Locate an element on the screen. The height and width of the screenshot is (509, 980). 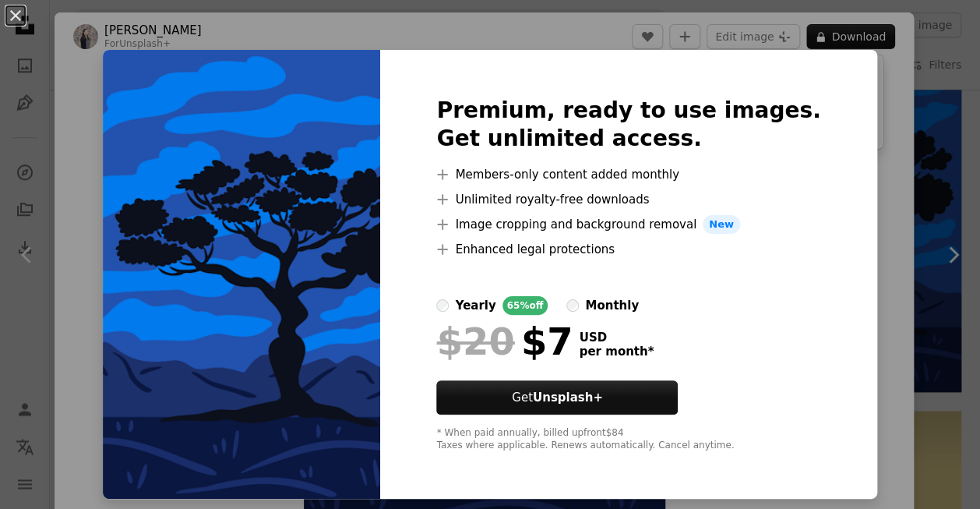
button: GetUnsplash+ is located at coordinates (557, 398).